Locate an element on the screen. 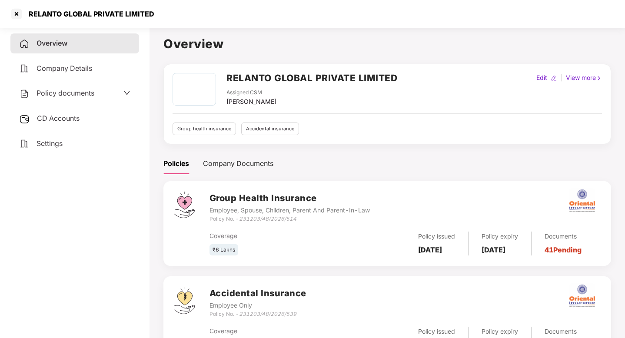 The height and width of the screenshot is (338, 625). span: down is located at coordinates (127, 93).